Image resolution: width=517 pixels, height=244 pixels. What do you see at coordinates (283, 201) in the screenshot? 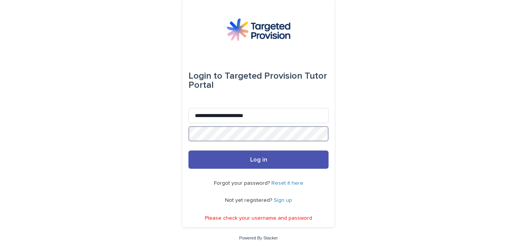
I see `a: Sign up` at bounding box center [283, 201].